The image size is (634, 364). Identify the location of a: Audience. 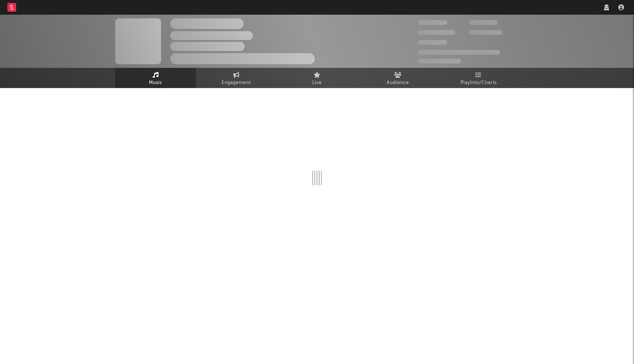
(398, 77).